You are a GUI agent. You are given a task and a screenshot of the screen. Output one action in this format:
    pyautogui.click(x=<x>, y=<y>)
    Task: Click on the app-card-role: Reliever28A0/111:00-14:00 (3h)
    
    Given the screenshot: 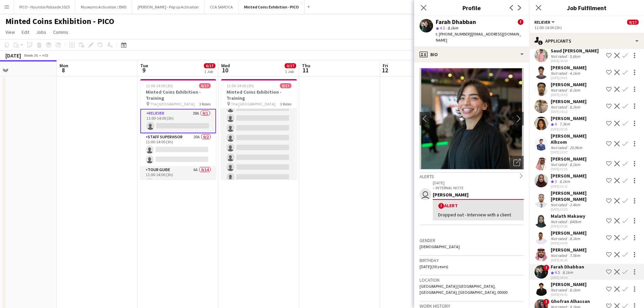 What is the action you would take?
    pyautogui.click(x=178, y=121)
    